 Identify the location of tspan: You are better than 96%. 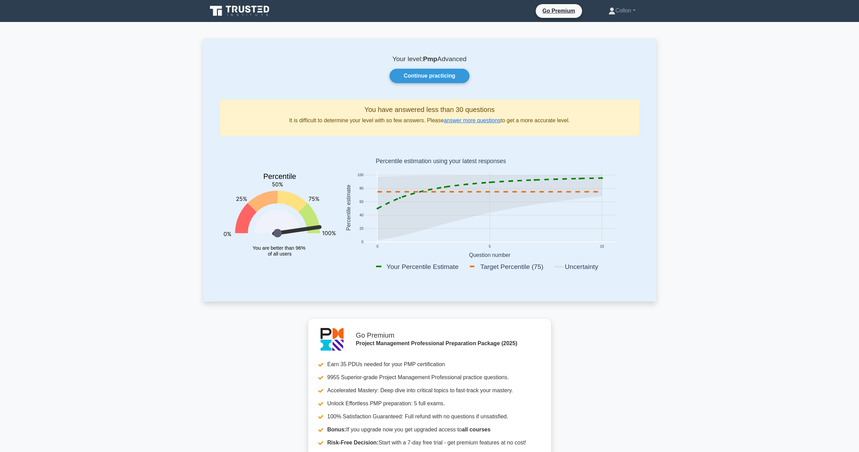
(279, 248).